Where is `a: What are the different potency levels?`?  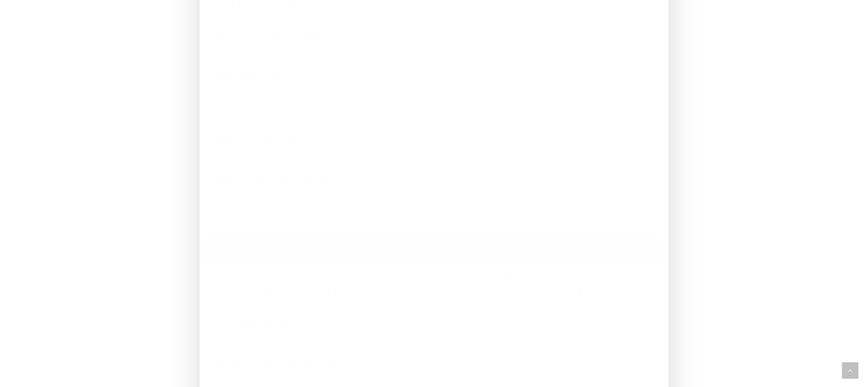 a: What are the different potency levels? is located at coordinates (434, 39).